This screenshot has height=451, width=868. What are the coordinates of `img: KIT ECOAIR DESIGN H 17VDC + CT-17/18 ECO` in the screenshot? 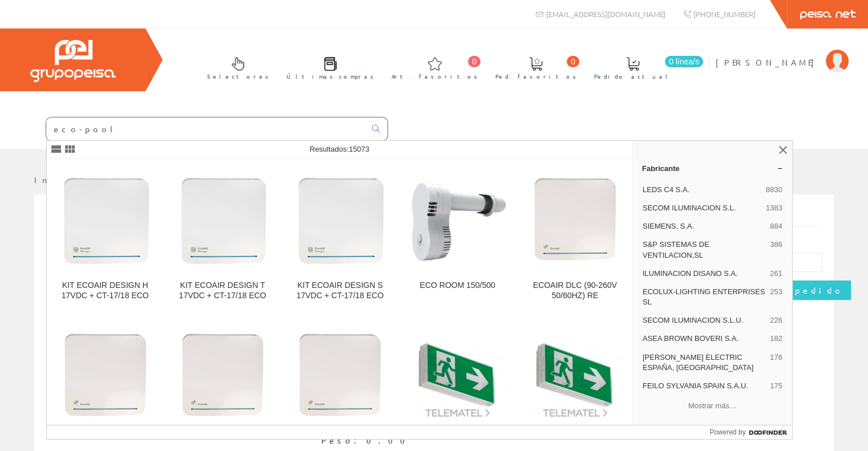 It's located at (105, 219).